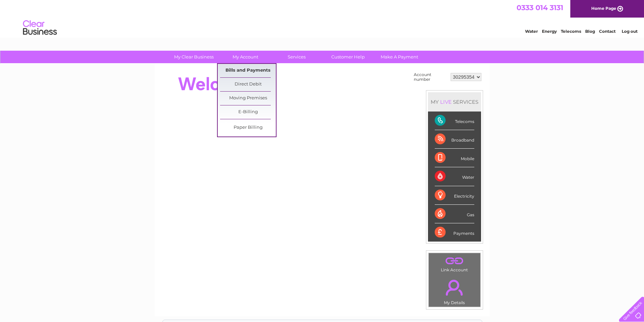  What do you see at coordinates (454, 263) in the screenshot?
I see `td: Link Account` at bounding box center [454, 263].